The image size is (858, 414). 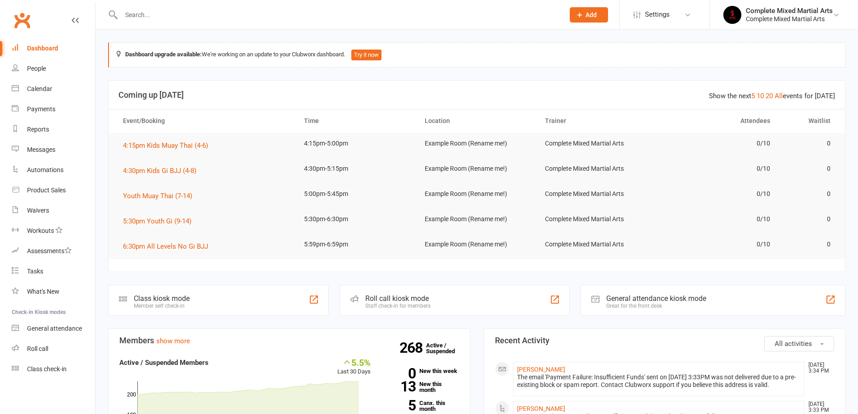 What do you see at coordinates (591, 15) in the screenshot?
I see `span: Add` at bounding box center [591, 15].